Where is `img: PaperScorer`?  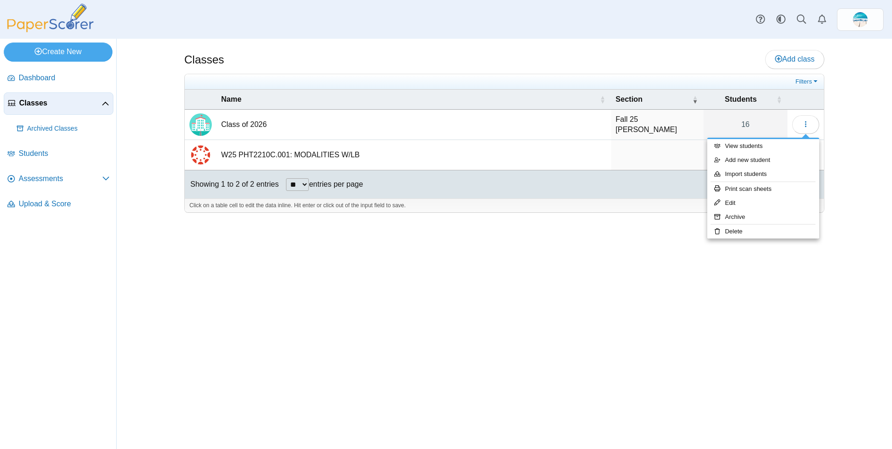
img: PaperScorer is located at coordinates (50, 18).